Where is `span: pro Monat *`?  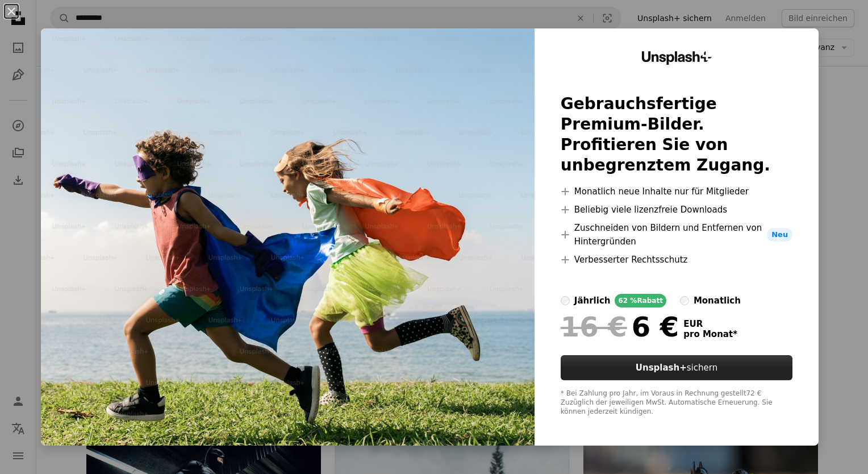 span: pro Monat * is located at coordinates (710, 334).